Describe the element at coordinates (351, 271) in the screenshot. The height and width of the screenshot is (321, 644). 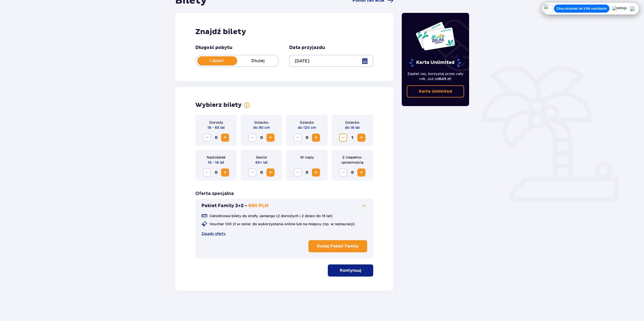
I see `p: Kontynuuj` at that location.